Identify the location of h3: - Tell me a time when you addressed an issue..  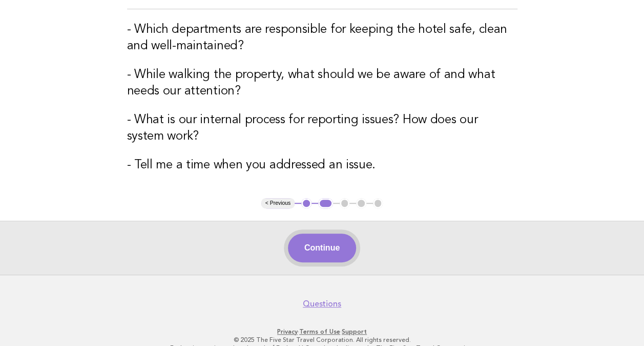
(322, 165).